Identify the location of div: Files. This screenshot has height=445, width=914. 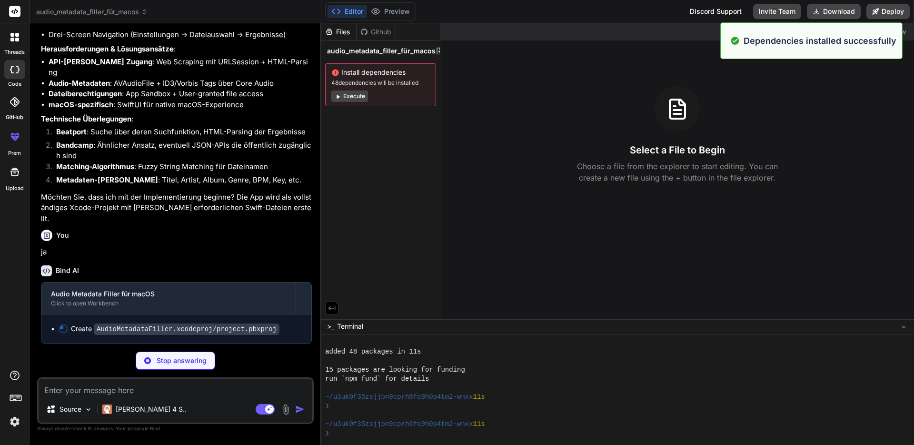
(339, 32).